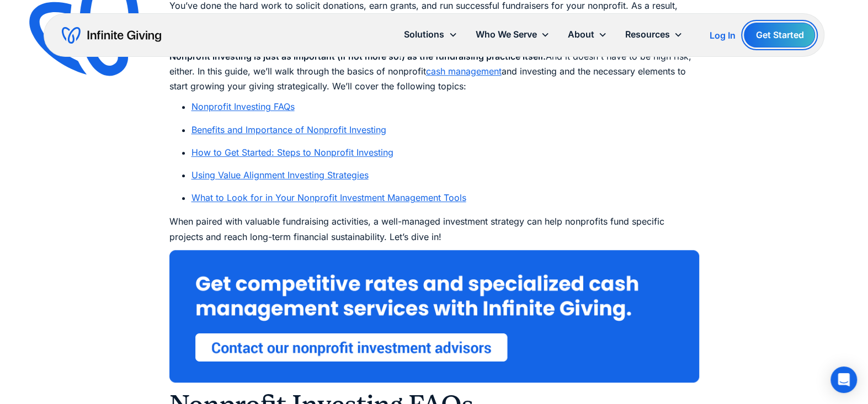 This screenshot has height=404, width=868. What do you see at coordinates (434, 316) in the screenshot?
I see `a: Get better rates and more specialized cash management services with Infinite Giving. Click to con...` at bounding box center [434, 316].